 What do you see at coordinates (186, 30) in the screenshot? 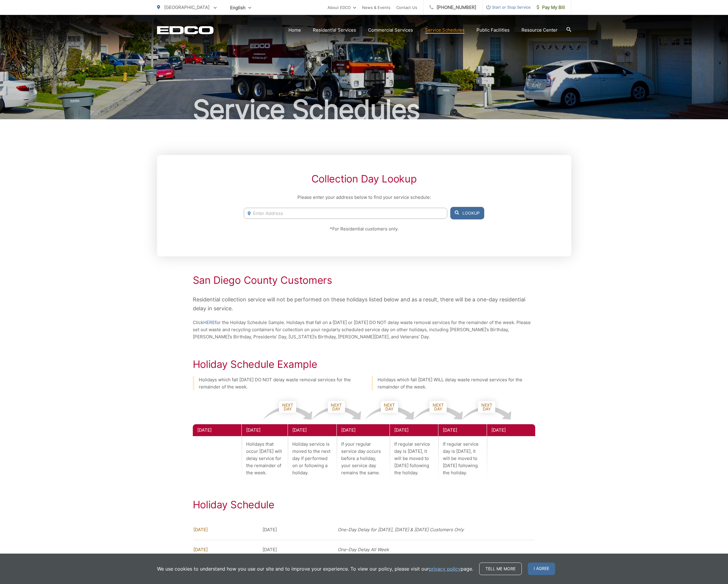
I see `a: EDCD logo. Return to the homepage.` at bounding box center [186, 30].